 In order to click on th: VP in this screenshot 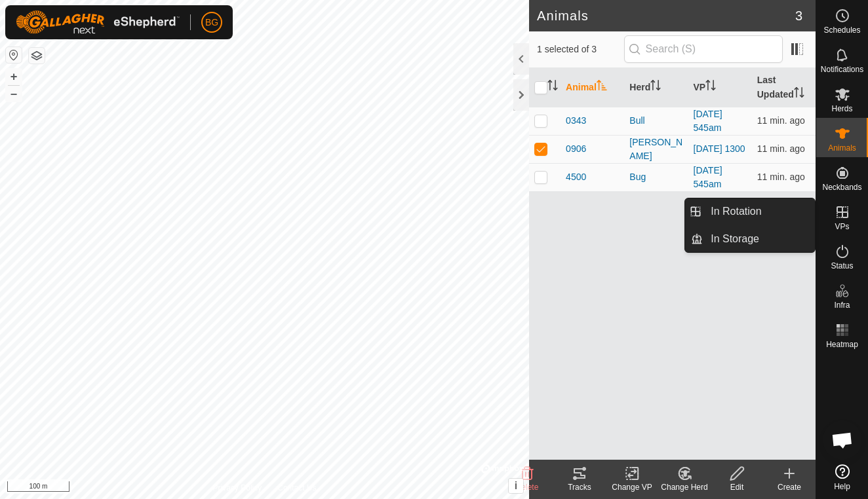, I will do `click(719, 88)`.